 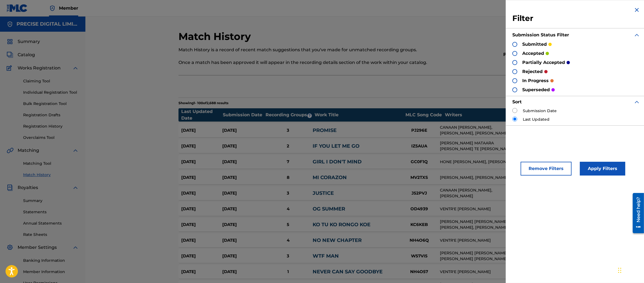 What do you see at coordinates (637, 10) in the screenshot?
I see `img: close` at bounding box center [637, 10].